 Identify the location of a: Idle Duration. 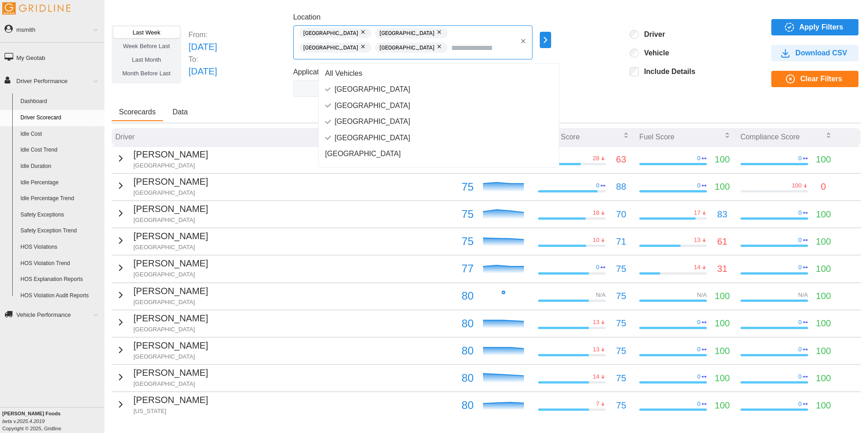
(61, 167).